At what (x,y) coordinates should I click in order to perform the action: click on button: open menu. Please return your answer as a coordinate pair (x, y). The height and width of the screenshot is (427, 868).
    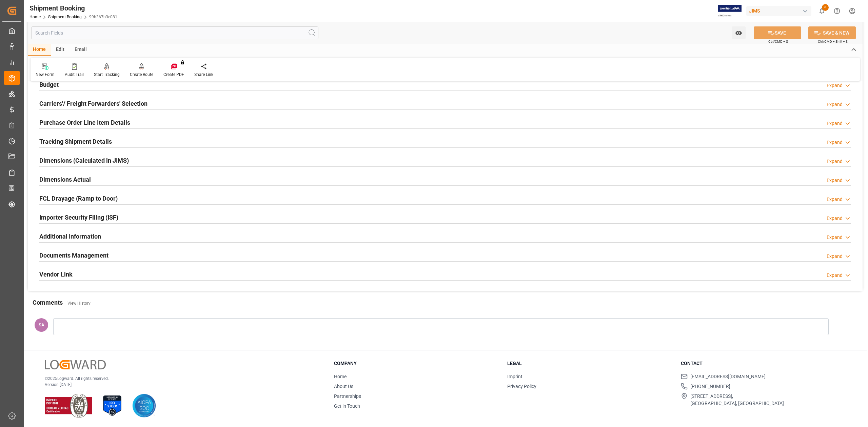
    Looking at the image, I should click on (739, 33).